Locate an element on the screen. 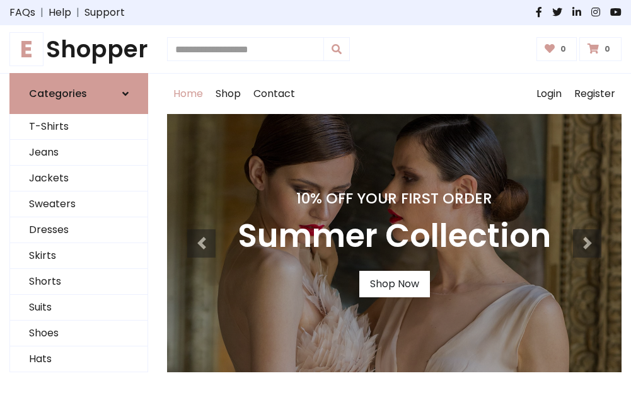 The image size is (631, 405). a: Help is located at coordinates (60, 13).